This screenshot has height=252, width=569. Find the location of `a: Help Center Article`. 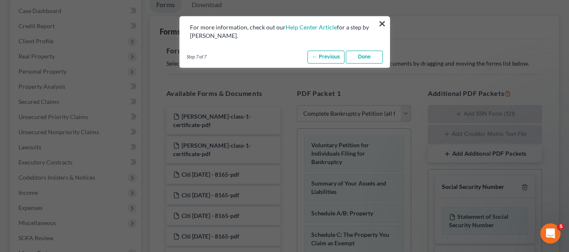

a: Help Center Article is located at coordinates (311, 27).